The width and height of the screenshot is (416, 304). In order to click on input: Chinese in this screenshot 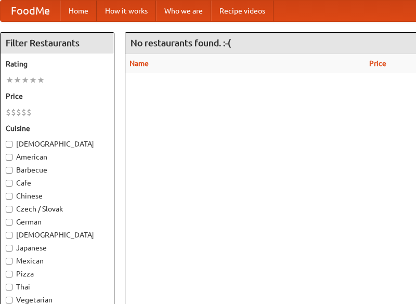, I will do `click(9, 196)`.